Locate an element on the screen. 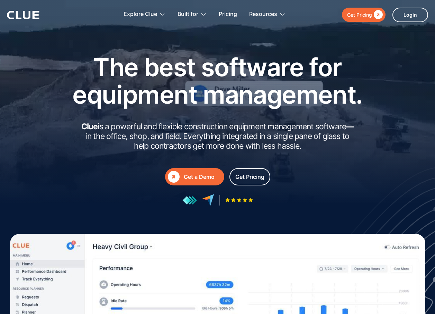 The height and width of the screenshot is (314, 435). a: Get Pricing is located at coordinates (250, 177).